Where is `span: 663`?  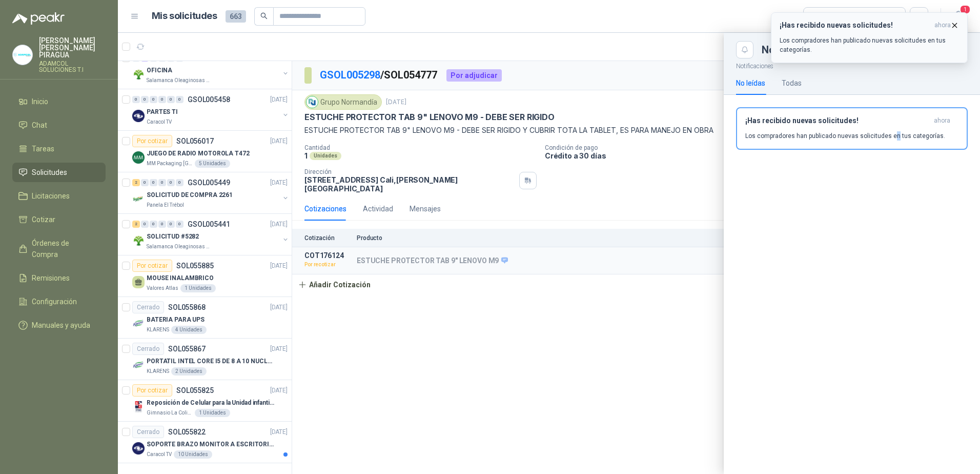 span: 663 is located at coordinates (236, 16).